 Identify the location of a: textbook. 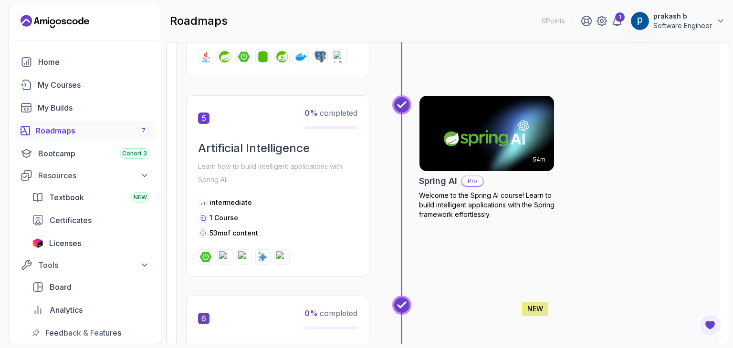
(91, 198).